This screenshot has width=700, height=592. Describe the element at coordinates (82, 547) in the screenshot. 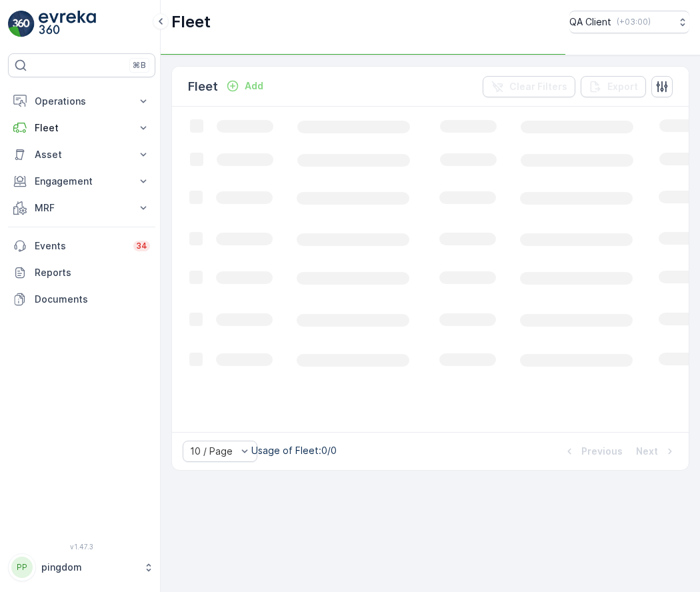

I see `span: v 1.47.3` at that location.